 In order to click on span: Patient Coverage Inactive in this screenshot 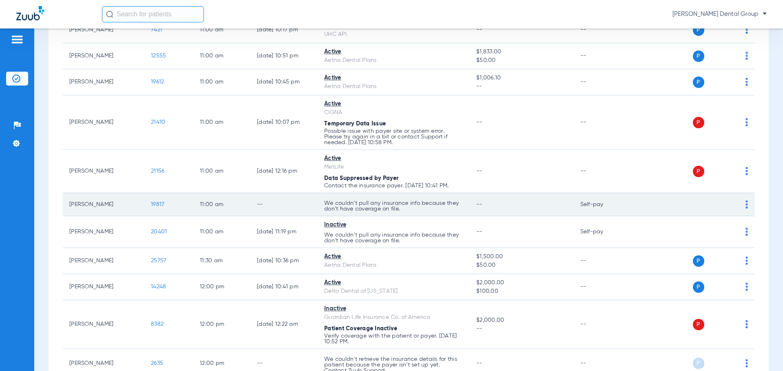, I will do `click(360, 329)`.